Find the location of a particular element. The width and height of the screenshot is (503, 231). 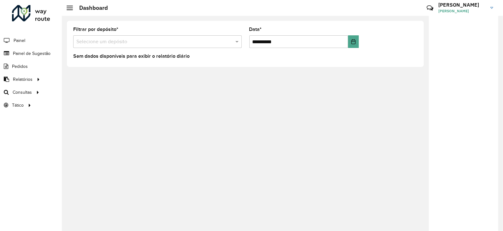

span: Painel de Sugestão is located at coordinates (32, 53).